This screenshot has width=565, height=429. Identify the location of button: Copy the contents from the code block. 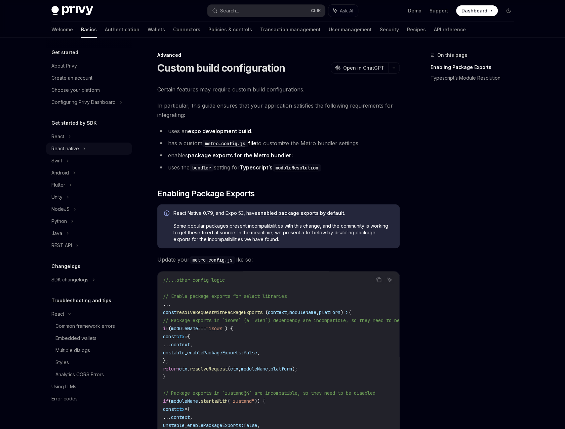
(379, 280).